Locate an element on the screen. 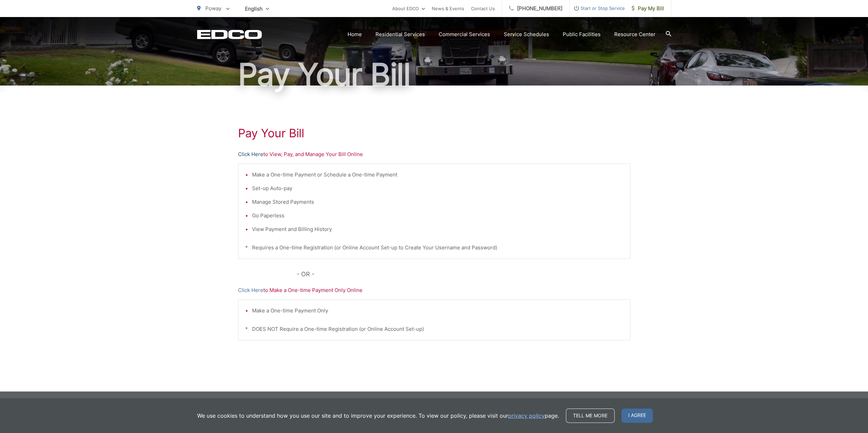 This screenshot has height=433, width=868. li: Make a One-time Payment Only is located at coordinates (437, 311).